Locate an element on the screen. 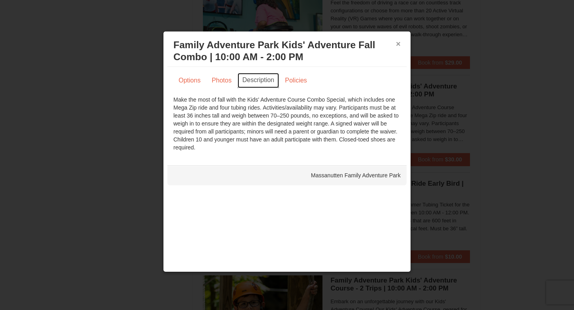 The height and width of the screenshot is (310, 574). div: Make the most of fall with the Kids' Adventure Course Combo Special, which includes one Mega Zip ... is located at coordinates (287, 124).